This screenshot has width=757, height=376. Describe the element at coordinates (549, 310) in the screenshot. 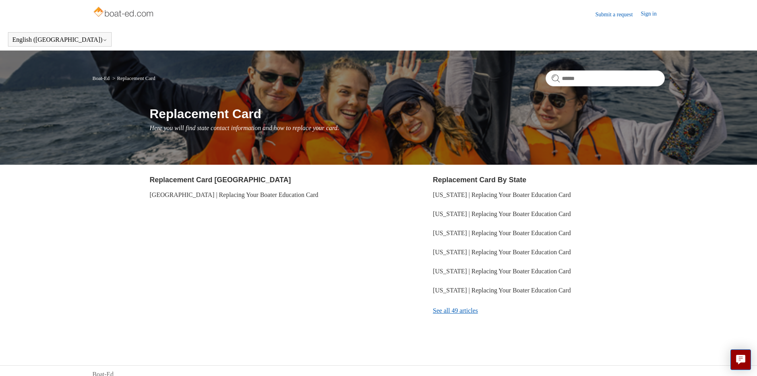

I see `a: See all 49 articles` at that location.